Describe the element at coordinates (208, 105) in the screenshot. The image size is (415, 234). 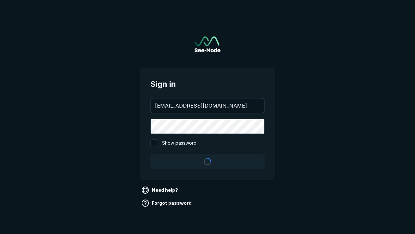
I see `input: your@email.com` at that location.